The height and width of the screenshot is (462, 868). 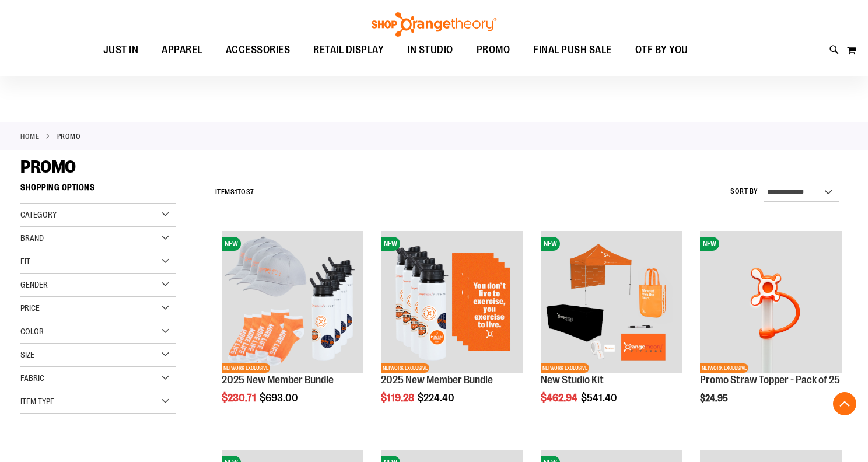 What do you see at coordinates (348, 49) in the screenshot?
I see `span: RETAIL DISPLAY` at bounding box center [348, 49].